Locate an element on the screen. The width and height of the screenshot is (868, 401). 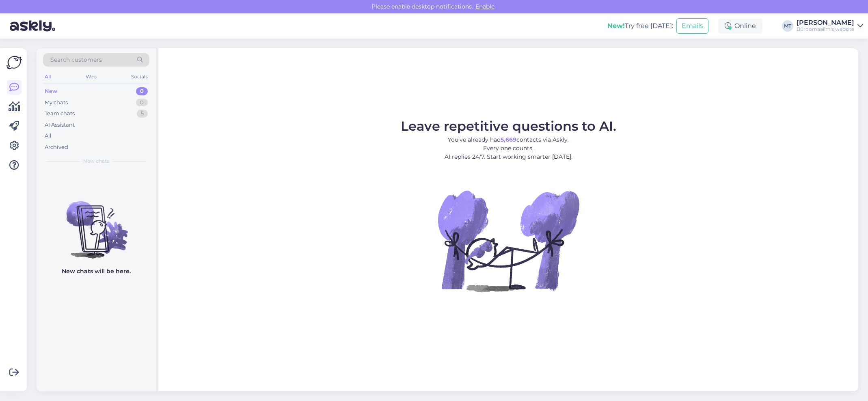
button: Emails is located at coordinates (693, 26).